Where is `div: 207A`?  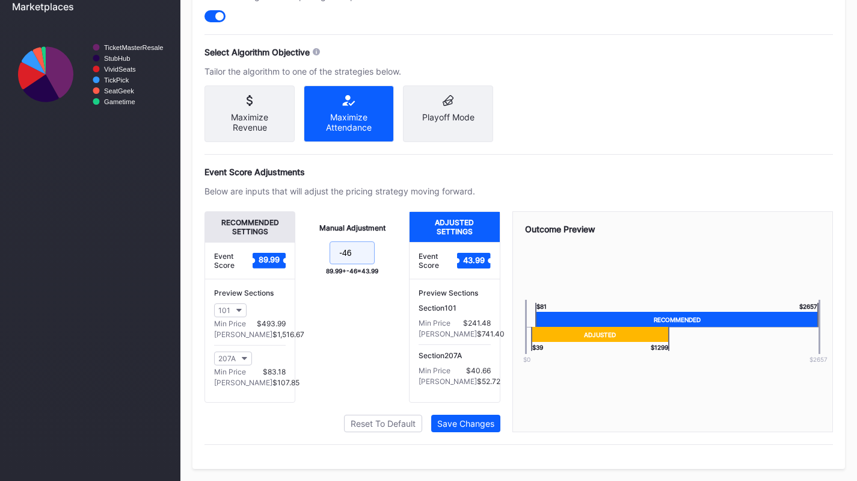 div: 207A is located at coordinates (227, 358).